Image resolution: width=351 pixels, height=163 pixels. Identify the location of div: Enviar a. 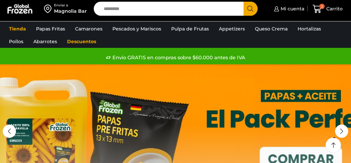
(70, 5).